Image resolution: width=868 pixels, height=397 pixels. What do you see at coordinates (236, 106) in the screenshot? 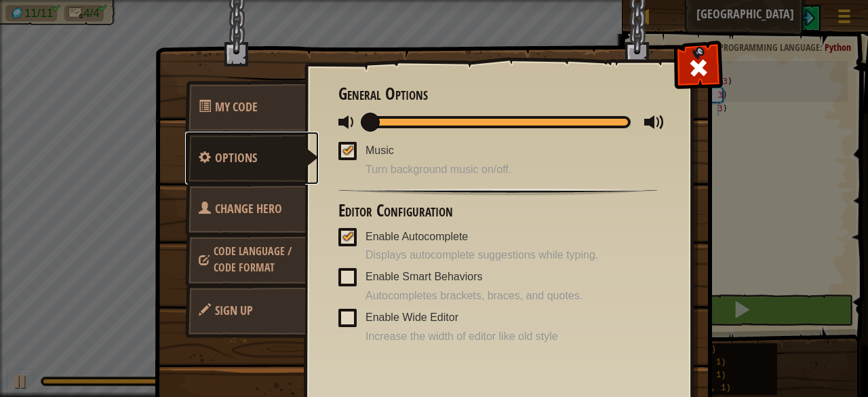
I see `span: Quick Code Actions` at bounding box center [236, 106].